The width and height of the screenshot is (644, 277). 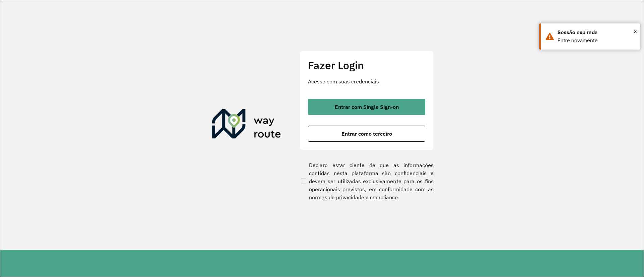 What do you see at coordinates (596, 33) in the screenshot?
I see `div: Sessão expirada` at bounding box center [596, 33].